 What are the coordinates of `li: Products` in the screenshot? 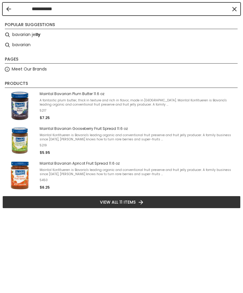 It's located at (121, 84).